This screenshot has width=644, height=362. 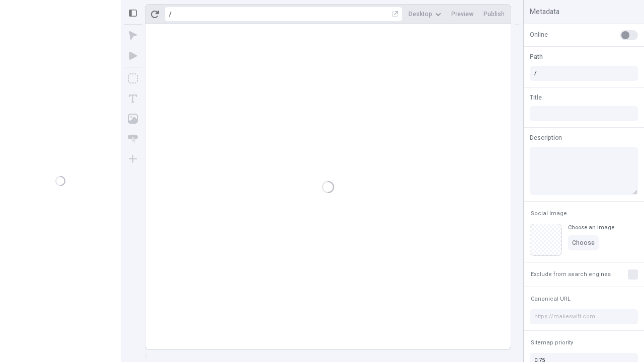 I want to click on span: Path, so click(x=537, y=57).